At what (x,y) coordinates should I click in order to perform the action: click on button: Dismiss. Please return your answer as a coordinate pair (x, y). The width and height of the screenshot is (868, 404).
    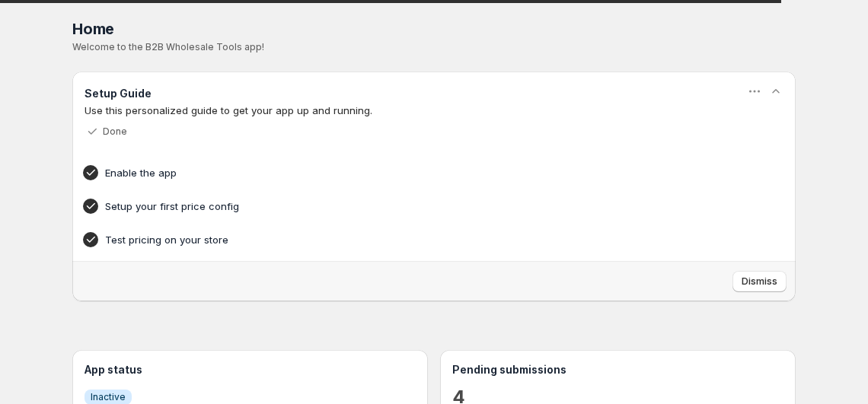
    Looking at the image, I should click on (759, 282).